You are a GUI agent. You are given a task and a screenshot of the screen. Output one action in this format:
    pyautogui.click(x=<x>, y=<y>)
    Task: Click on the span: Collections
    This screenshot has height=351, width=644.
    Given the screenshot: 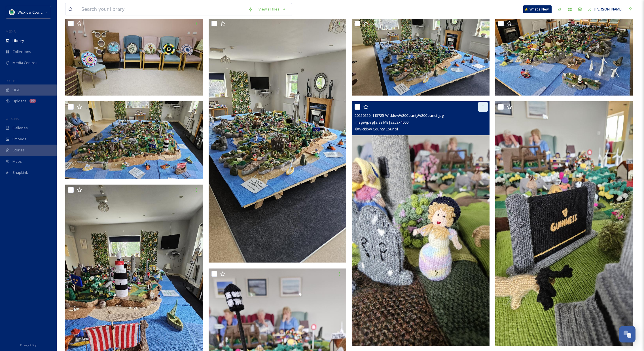 What is the action you would take?
    pyautogui.click(x=22, y=51)
    